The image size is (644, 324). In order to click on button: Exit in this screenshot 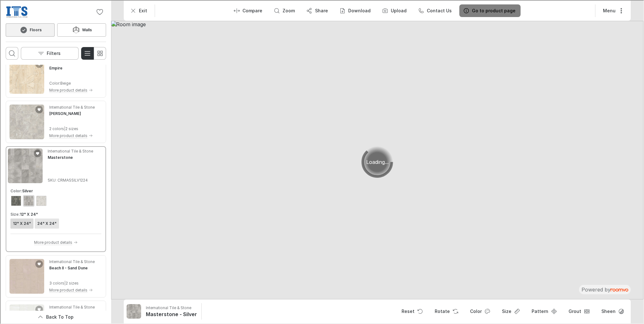, I will do `click(139, 10)`.